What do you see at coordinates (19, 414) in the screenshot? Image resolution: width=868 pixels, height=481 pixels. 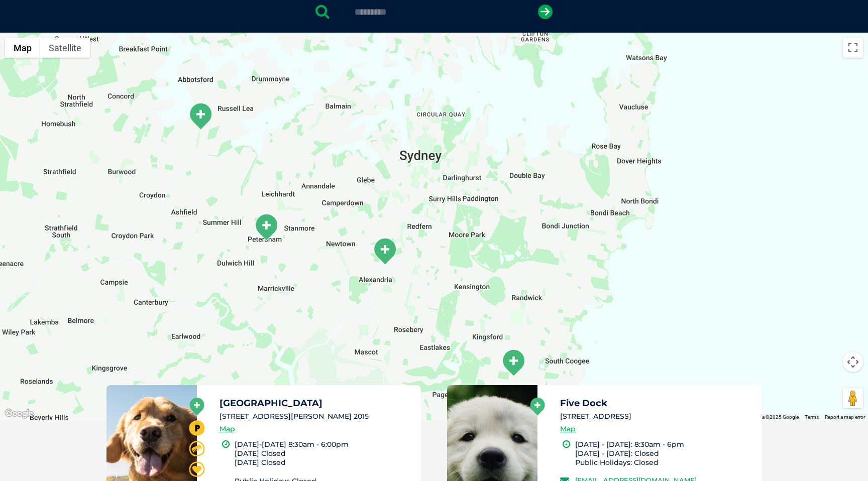 I see `a: Open this area in Google Maps (opens a new window)` at bounding box center [19, 414].